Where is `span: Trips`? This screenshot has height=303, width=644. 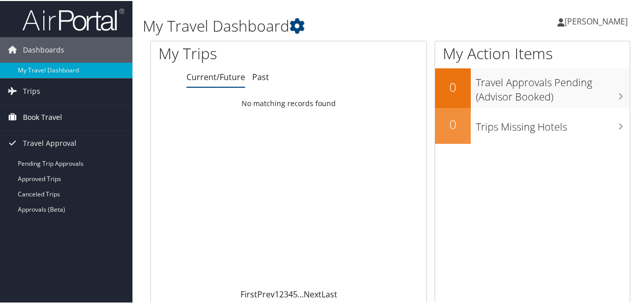
span: Trips is located at coordinates (32, 90).